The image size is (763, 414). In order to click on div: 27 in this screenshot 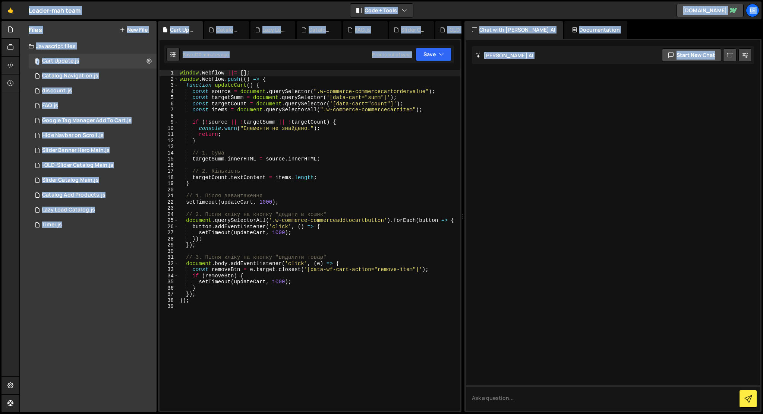, I will do `click(169, 233)`.